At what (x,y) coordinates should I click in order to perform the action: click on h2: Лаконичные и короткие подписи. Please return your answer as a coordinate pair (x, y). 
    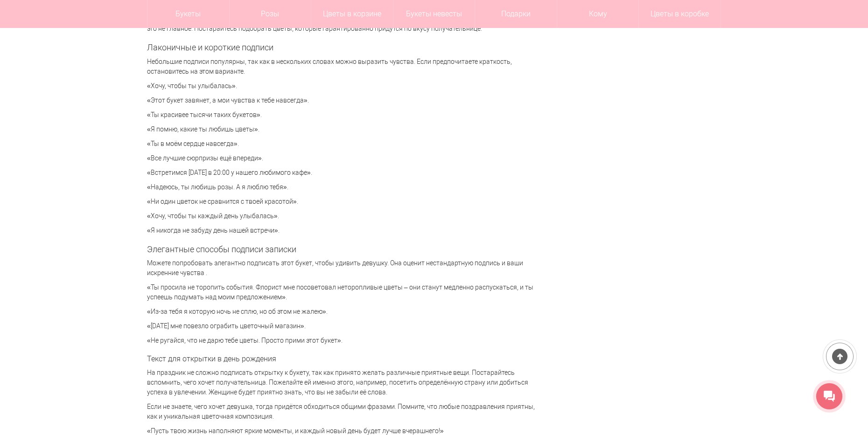
    Looking at the image, I should click on (345, 47).